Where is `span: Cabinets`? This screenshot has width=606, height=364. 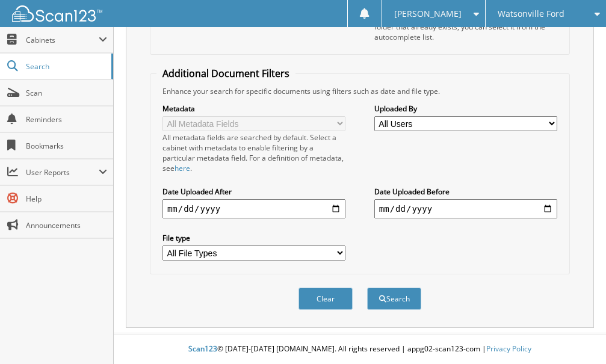
span: Cabinets is located at coordinates (62, 40).